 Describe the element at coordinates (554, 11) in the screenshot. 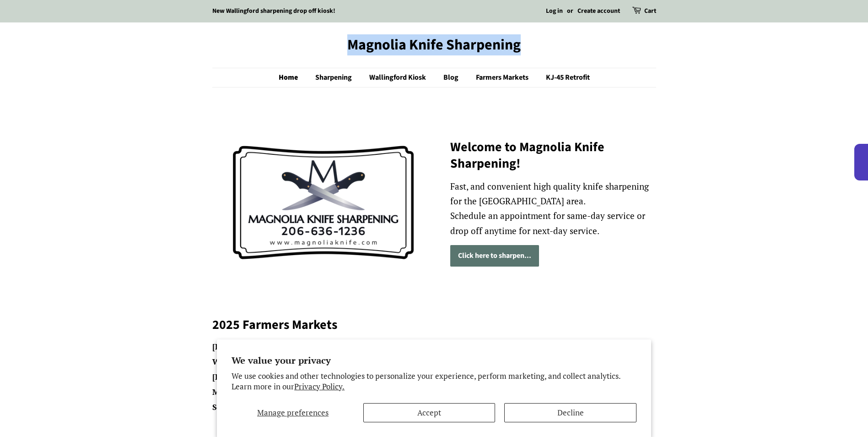

I see `a: Log in` at that location.